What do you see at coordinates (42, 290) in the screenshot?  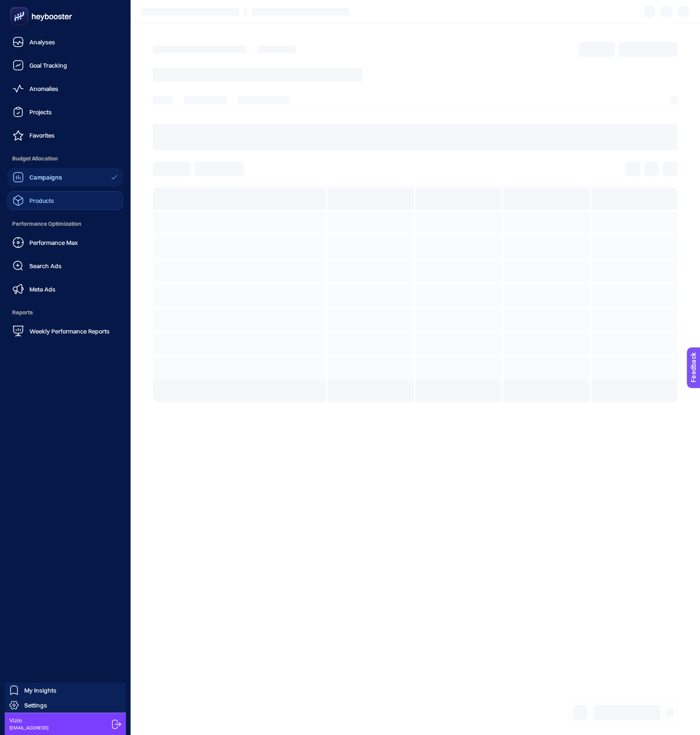 I see `span: Meta Ads` at bounding box center [42, 290].